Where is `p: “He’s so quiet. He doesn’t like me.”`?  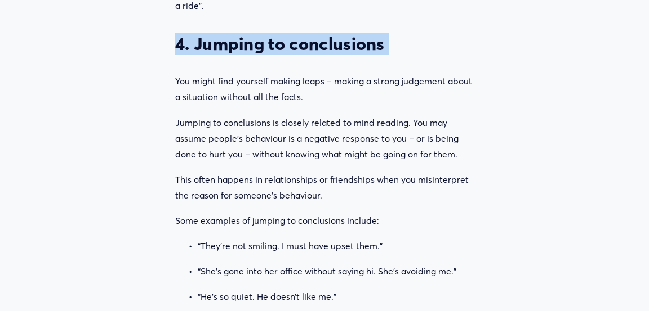 p: “He’s so quiet. He doesn’t like me.” is located at coordinates (336, 297).